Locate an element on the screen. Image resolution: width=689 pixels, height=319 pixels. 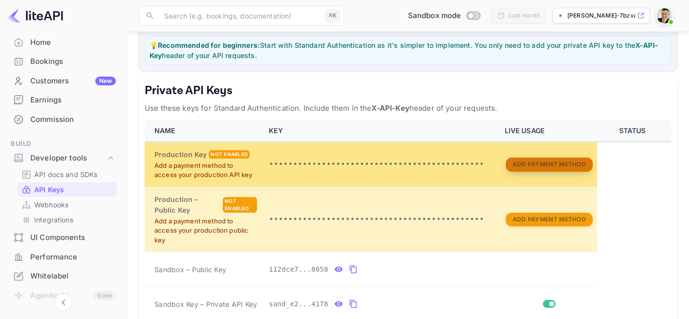
span: Sandbox mode is located at coordinates (434, 16).